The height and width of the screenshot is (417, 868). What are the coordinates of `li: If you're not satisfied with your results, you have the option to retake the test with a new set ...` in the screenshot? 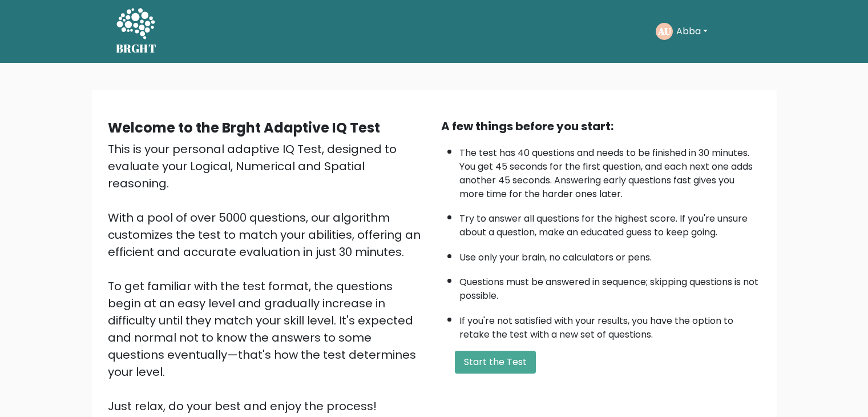 It's located at (610, 325).